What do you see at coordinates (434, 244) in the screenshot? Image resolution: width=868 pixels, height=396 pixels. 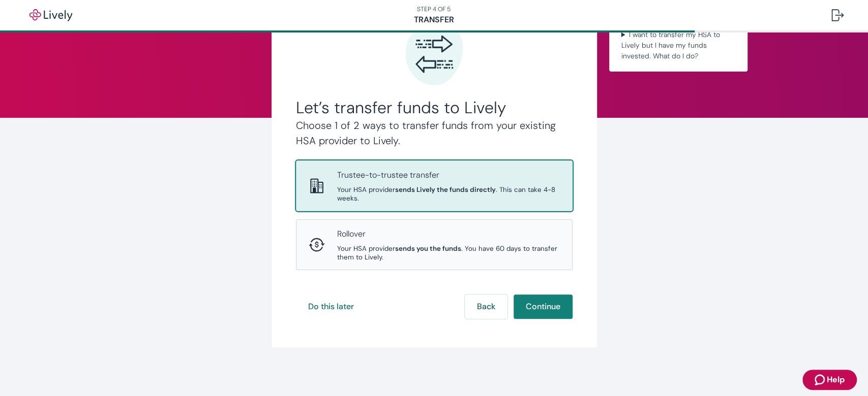 I see `button: RolloverRolloverYour HSA providersends you the funds. You have 60 days to transfer them to Lively.` at bounding box center [434, 244].